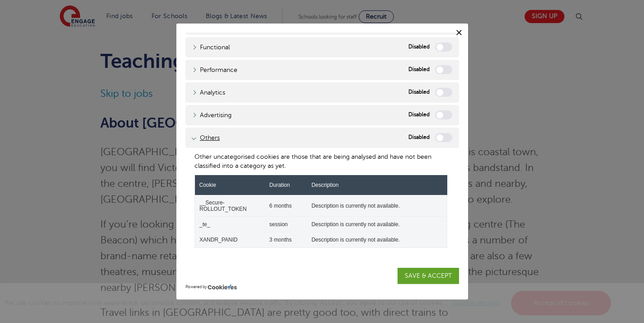 This screenshot has height=323, width=644. Describe the element at coordinates (230, 206) in the screenshot. I see `td: __Secure-ROLLOUT_TOKEN` at that location.